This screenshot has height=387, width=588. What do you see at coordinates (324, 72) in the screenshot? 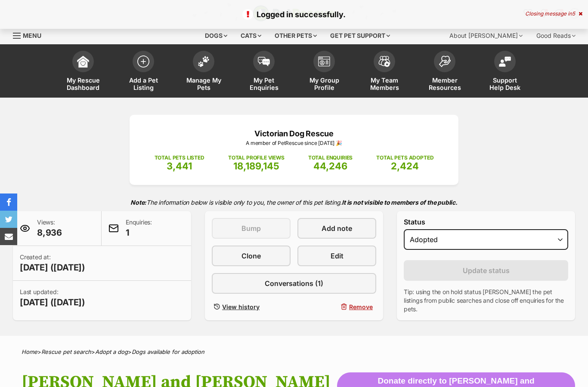
I see `a: My Group Profile` at bounding box center [324, 72].